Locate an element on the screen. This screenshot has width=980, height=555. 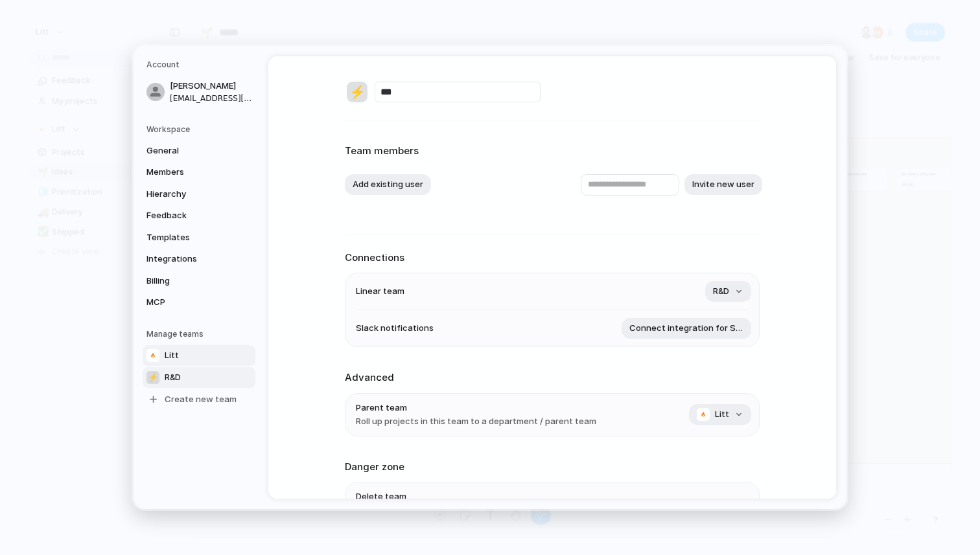
a: General is located at coordinates (199, 151).